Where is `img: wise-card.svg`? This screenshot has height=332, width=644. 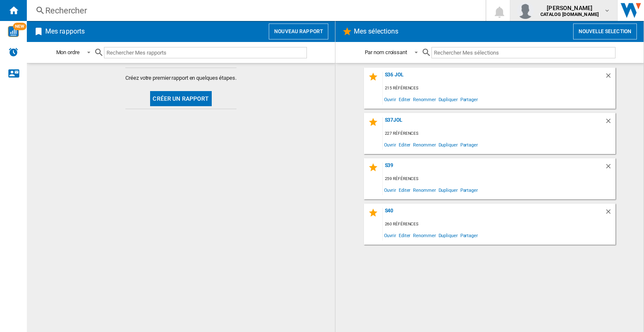
img: wise-card.svg is located at coordinates (14, 32).